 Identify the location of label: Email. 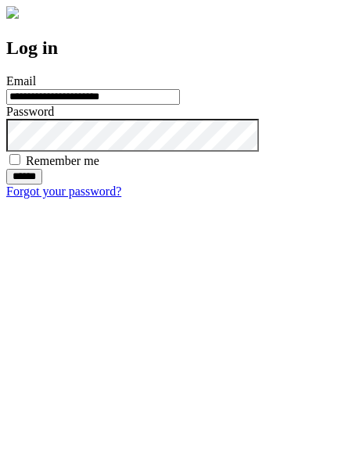
(21, 81).